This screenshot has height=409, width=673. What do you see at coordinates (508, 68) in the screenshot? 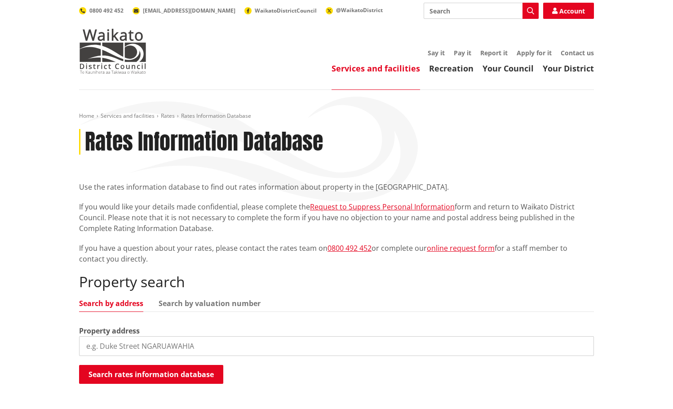
I see `a: Your Council` at bounding box center [508, 68].